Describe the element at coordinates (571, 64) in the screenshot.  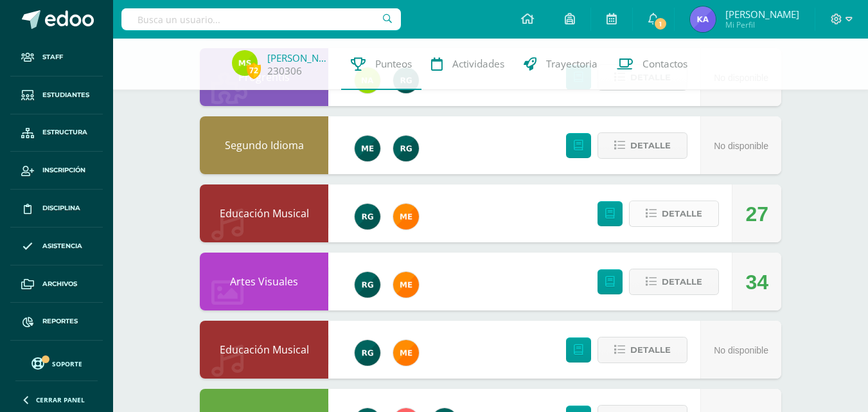
I see `span: Trayectoria` at that location.